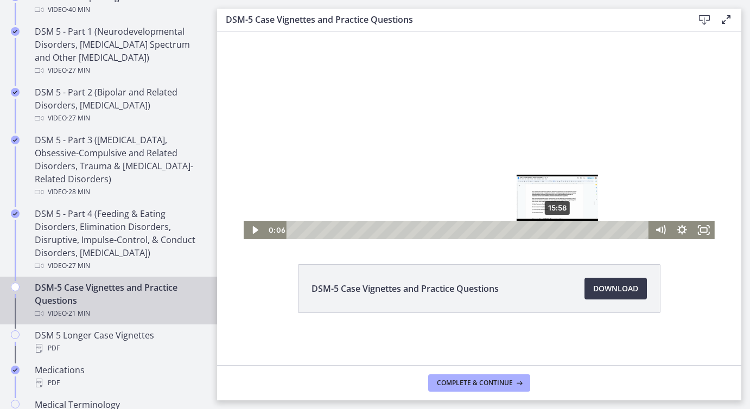 This screenshot has width=750, height=409. What do you see at coordinates (487, 256) in the screenshot?
I see `button: Fullscreen` at bounding box center [487, 256].